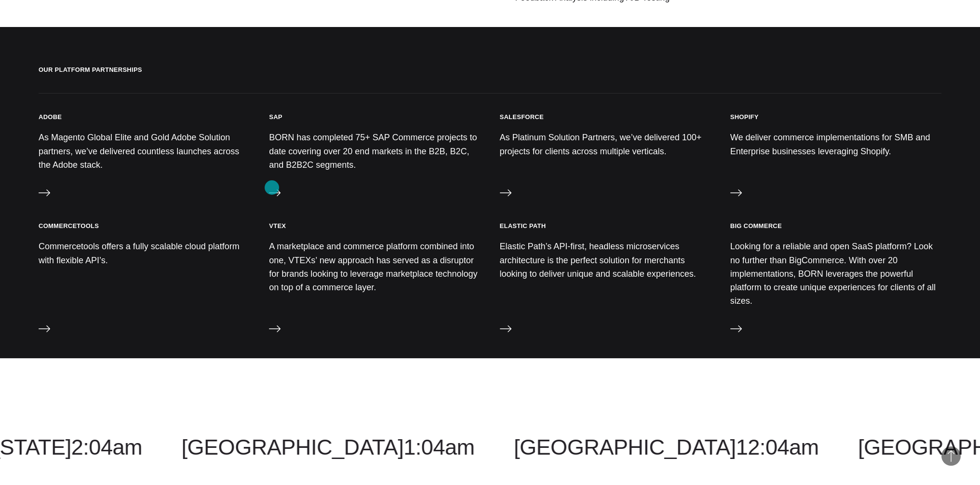  I want to click on span: 12:04am, so click(778, 447).